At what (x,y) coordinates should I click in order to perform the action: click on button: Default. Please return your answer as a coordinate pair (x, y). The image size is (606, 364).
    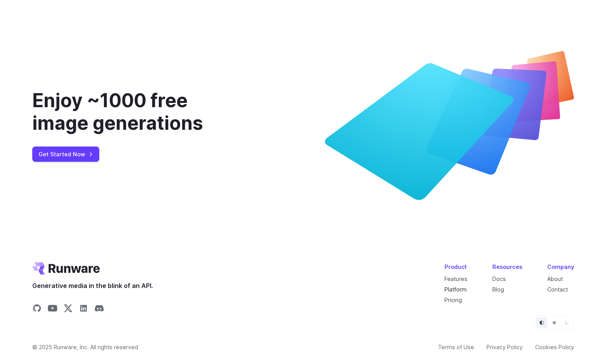
    Looking at the image, I should click on (542, 322).